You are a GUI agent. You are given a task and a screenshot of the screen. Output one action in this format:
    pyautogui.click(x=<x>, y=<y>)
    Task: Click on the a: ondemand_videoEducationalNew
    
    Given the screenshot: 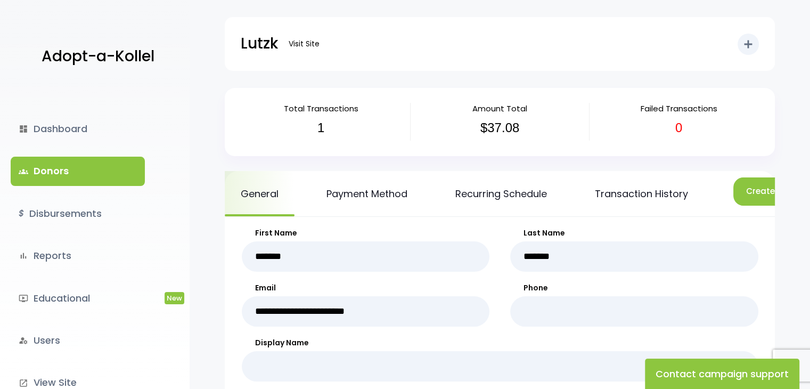 What is the action you would take?
    pyautogui.click(x=78, y=298)
    